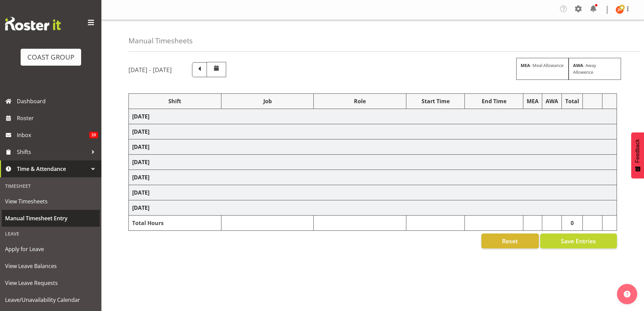 This screenshot has height=311, width=644. I want to click on img: help-xxl-2.png, so click(627, 294).